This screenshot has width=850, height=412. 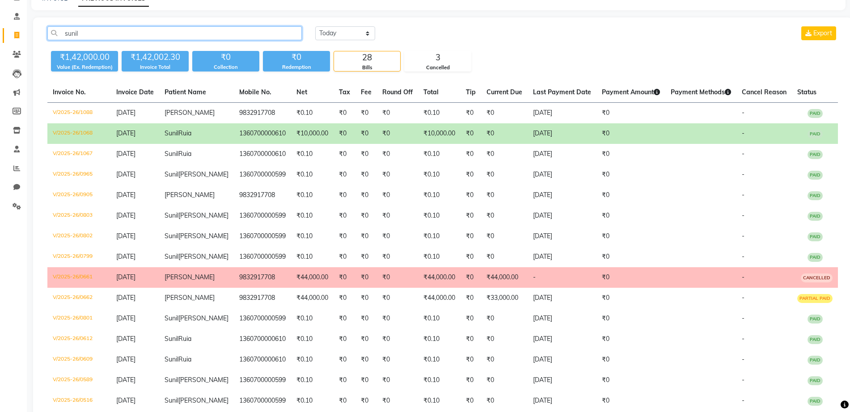 What do you see at coordinates (806, 92) in the screenshot?
I see `span: Status` at bounding box center [806, 92].